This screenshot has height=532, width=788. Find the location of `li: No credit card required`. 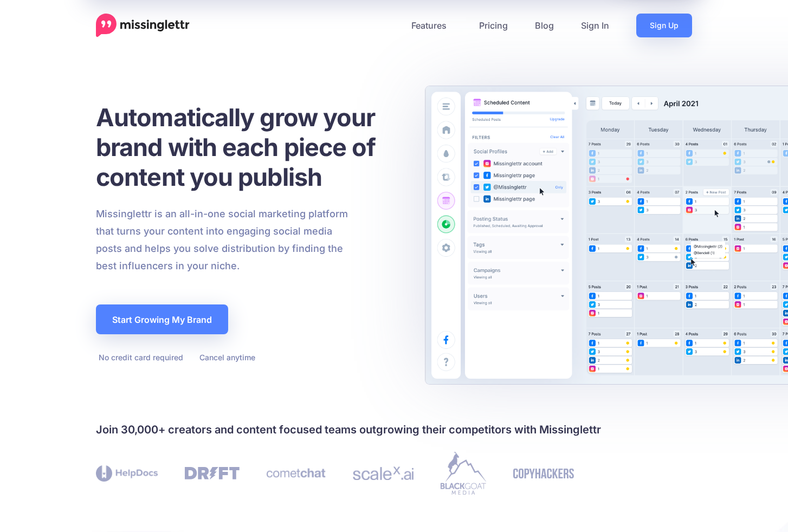

li: No credit card required is located at coordinates (140, 357).